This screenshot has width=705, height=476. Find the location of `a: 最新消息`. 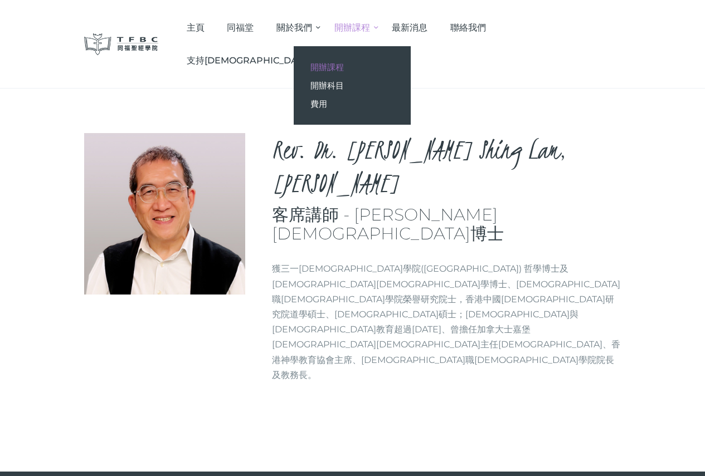

a: 最新消息 is located at coordinates (410, 27).